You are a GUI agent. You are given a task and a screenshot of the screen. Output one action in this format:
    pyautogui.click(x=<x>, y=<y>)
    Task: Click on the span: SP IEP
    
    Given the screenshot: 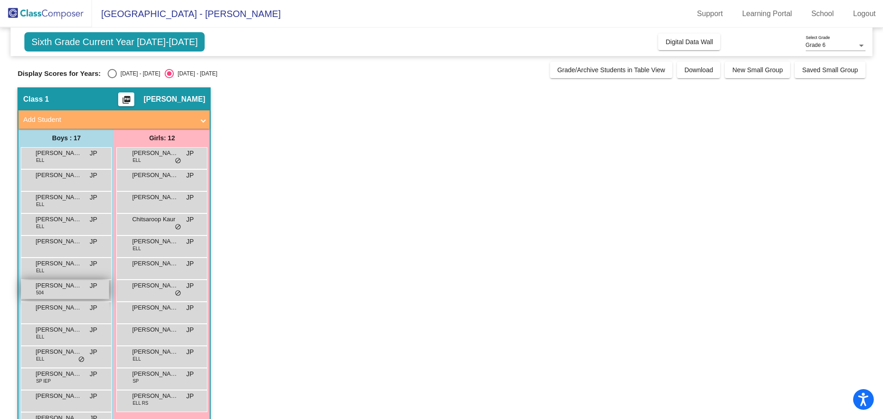 What is the action you would take?
    pyautogui.click(x=43, y=381)
    